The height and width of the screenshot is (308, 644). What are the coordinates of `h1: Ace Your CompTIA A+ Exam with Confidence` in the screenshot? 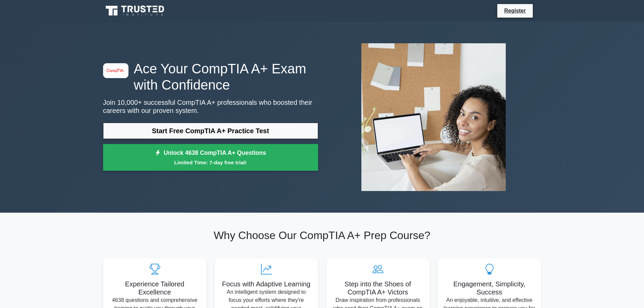 It's located at (210, 77).